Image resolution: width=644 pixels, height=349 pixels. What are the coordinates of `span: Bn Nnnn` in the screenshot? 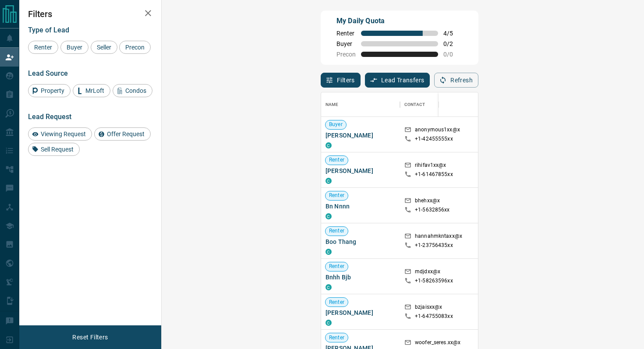 It's located at (361, 206).